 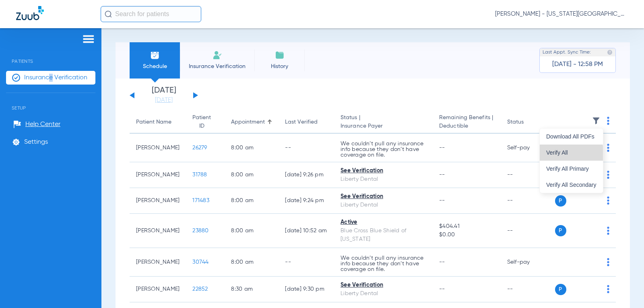 What do you see at coordinates (571, 153) in the screenshot?
I see `span: Verify All` at bounding box center [571, 153].